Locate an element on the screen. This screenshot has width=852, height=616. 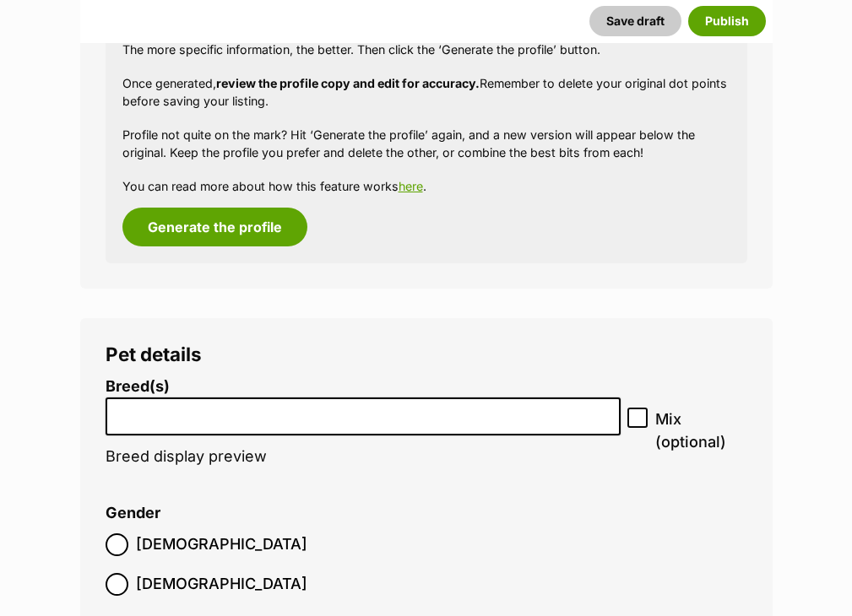
button: Generate the profile is located at coordinates (215, 227).